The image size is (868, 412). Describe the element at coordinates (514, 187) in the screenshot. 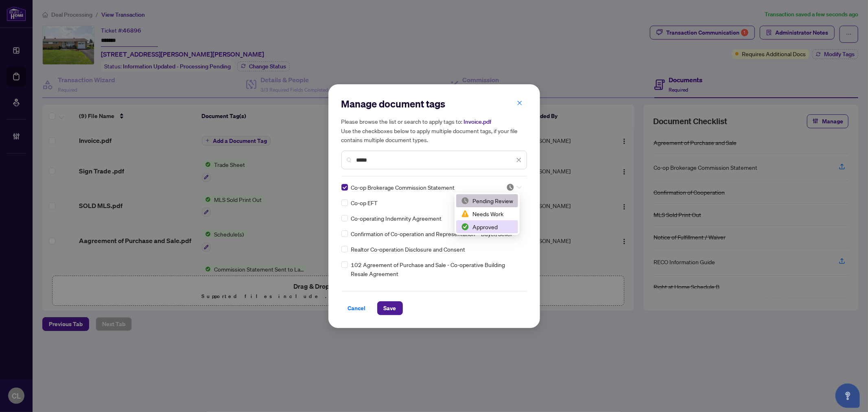

I see `span: Pending Review` at that location.